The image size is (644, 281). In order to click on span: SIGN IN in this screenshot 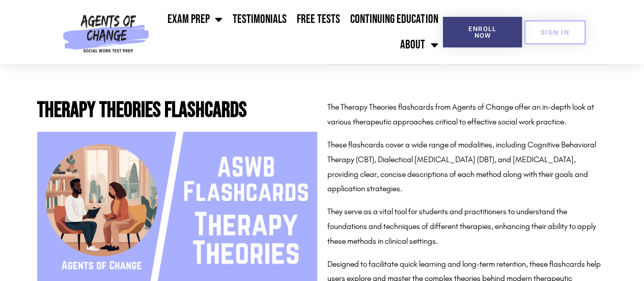, I will do `click(555, 32)`.